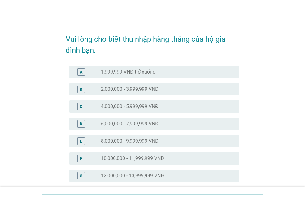 The height and width of the screenshot is (202, 305). I want to click on h2: Vui lòng cho biết thu nhập hàng tháng của hộ gia đình bạn., so click(152, 42).